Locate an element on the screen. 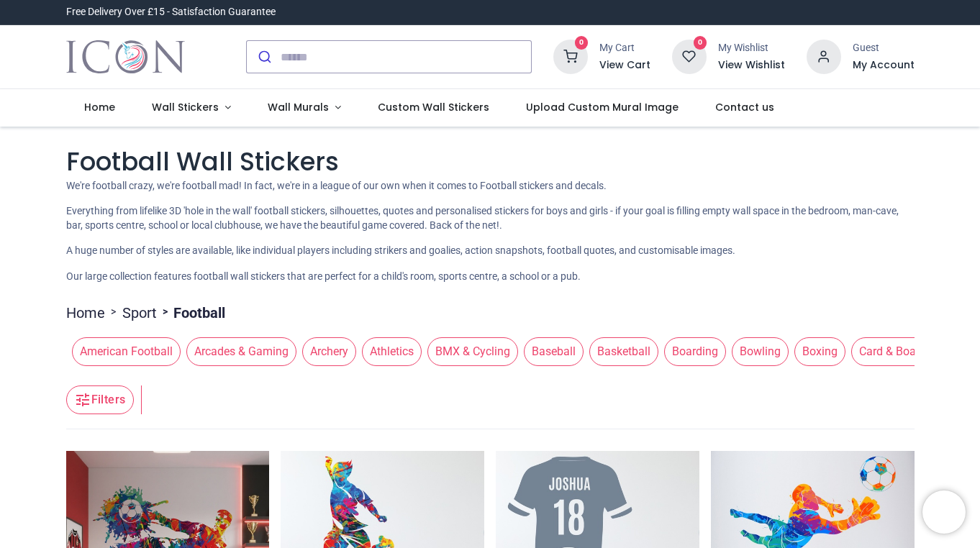 The image size is (980, 548). button: BMX & Cycling is located at coordinates (470, 351).